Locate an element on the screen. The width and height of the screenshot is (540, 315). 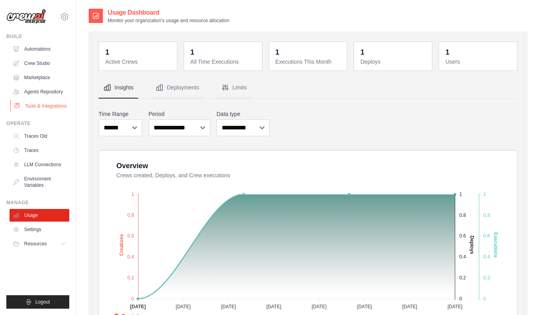
dt: All Time Executions is located at coordinates (224, 62).